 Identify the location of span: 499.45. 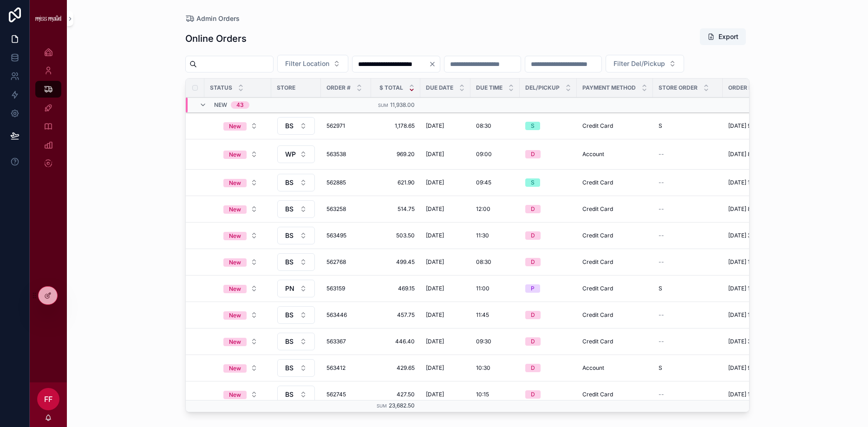
(396, 262).